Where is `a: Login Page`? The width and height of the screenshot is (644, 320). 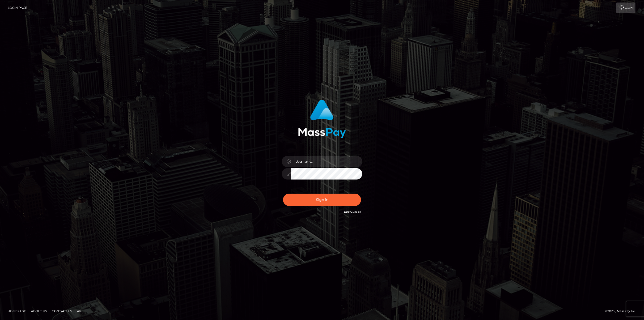
a: Login Page is located at coordinates (17, 8).